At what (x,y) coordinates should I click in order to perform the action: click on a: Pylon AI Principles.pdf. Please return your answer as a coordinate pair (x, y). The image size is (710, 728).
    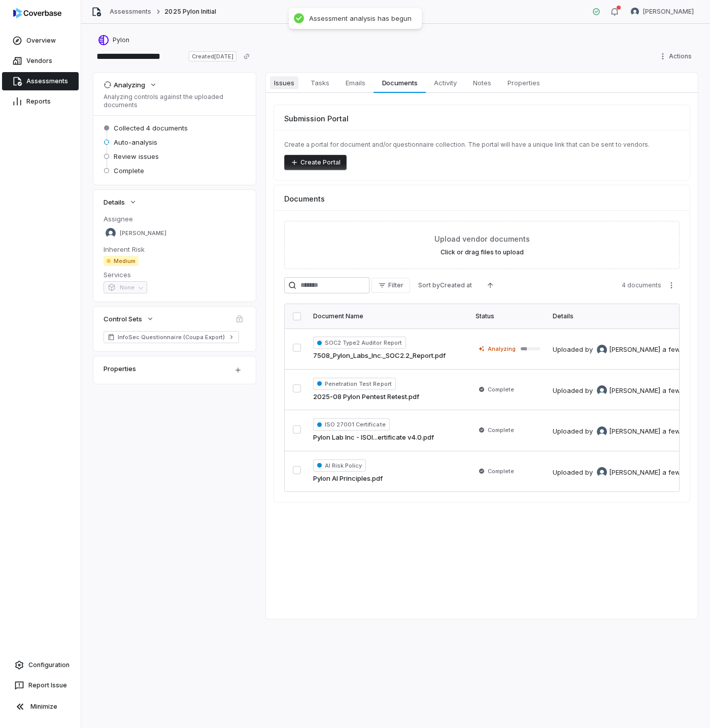
    Looking at the image, I should click on (347, 479).